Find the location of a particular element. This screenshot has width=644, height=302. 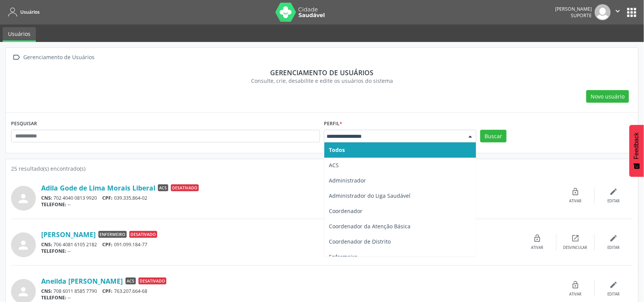

span: Coordenador da Atenção Básica is located at coordinates (370, 226).